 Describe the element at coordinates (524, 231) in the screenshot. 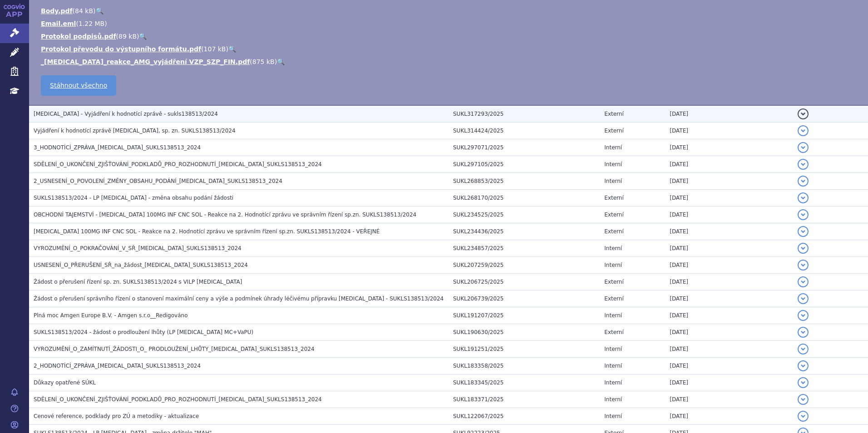

I see `td: SUKL234436/2025` at that location.